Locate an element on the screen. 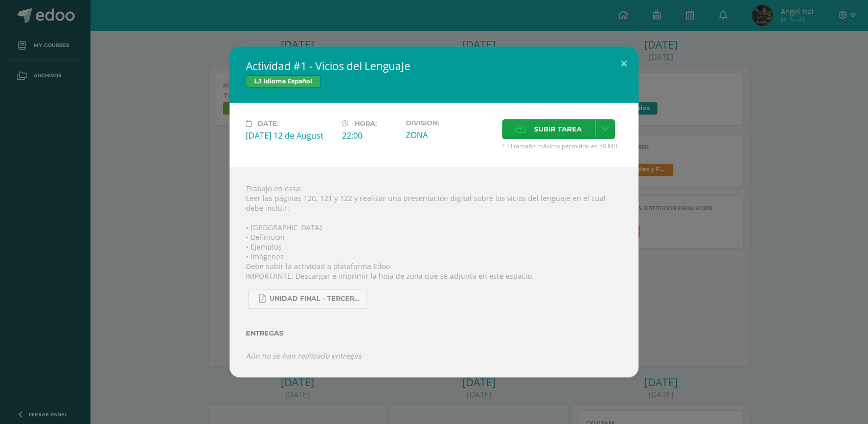  span: L.1 Idioma Español is located at coordinates (283, 81).